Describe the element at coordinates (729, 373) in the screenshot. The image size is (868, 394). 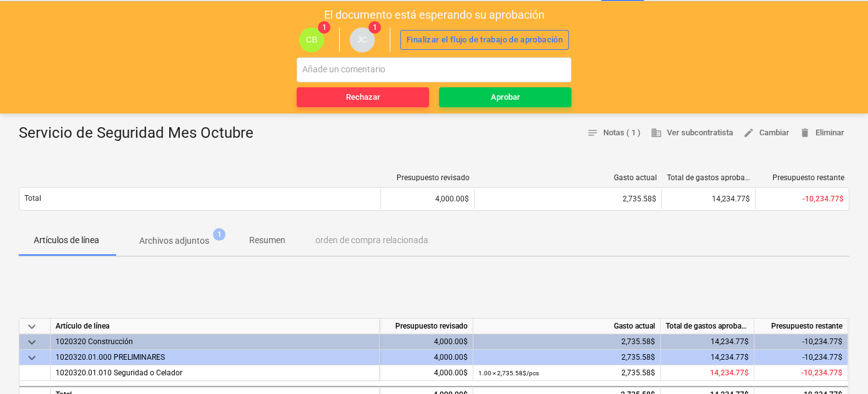
I see `span: 14,234.77$` at that location.